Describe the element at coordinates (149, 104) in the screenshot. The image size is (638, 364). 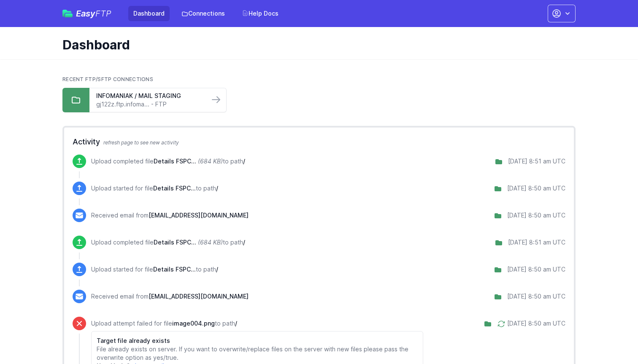
I see `a: gj122z.ftp.infoma... - FTP` at that location.